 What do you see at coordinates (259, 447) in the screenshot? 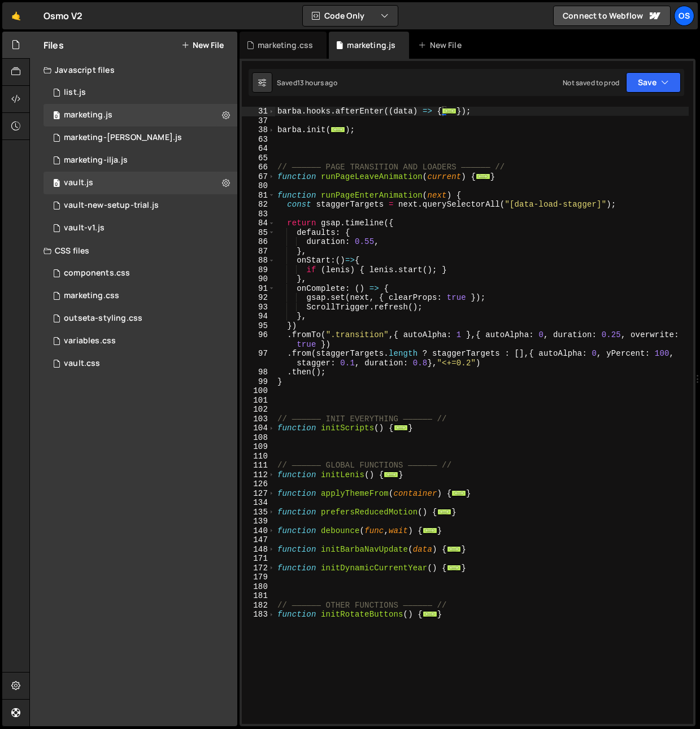
I see `div: 109` at bounding box center [259, 447].